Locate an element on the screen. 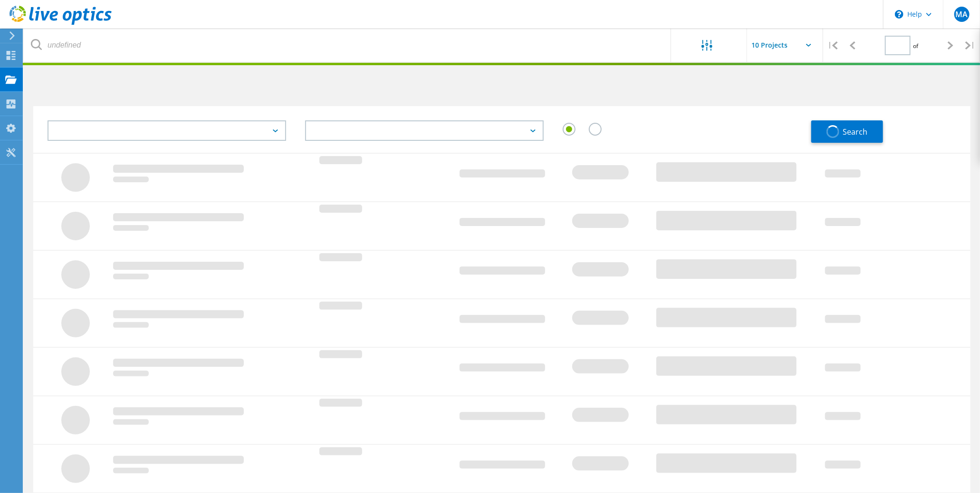 This screenshot has height=493, width=980. span: Search is located at coordinates (855, 132).